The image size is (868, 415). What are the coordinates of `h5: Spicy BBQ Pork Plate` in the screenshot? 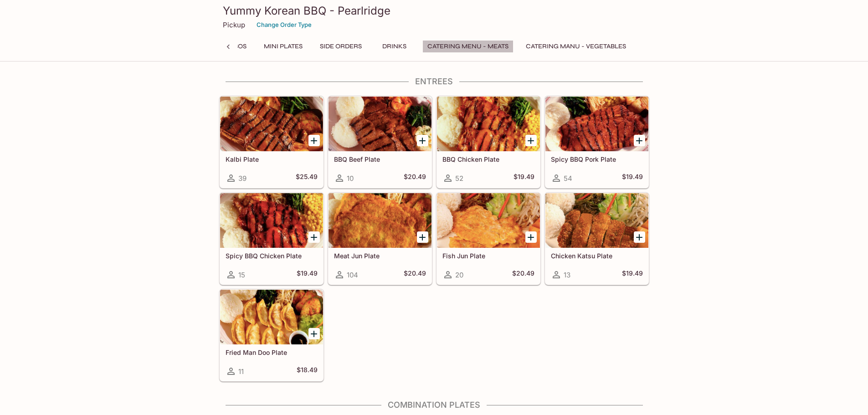 It's located at (597, 159).